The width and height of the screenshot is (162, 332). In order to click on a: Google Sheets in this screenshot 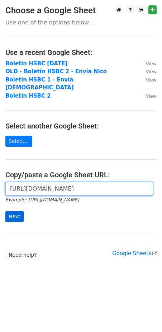, I will do `click(134, 253)`.